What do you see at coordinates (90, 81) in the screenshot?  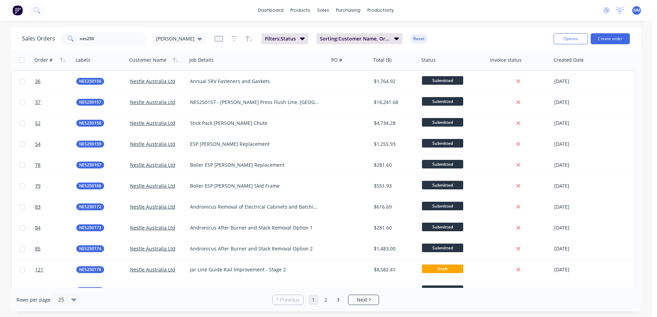 I see `span: NES250156` at bounding box center [90, 81].